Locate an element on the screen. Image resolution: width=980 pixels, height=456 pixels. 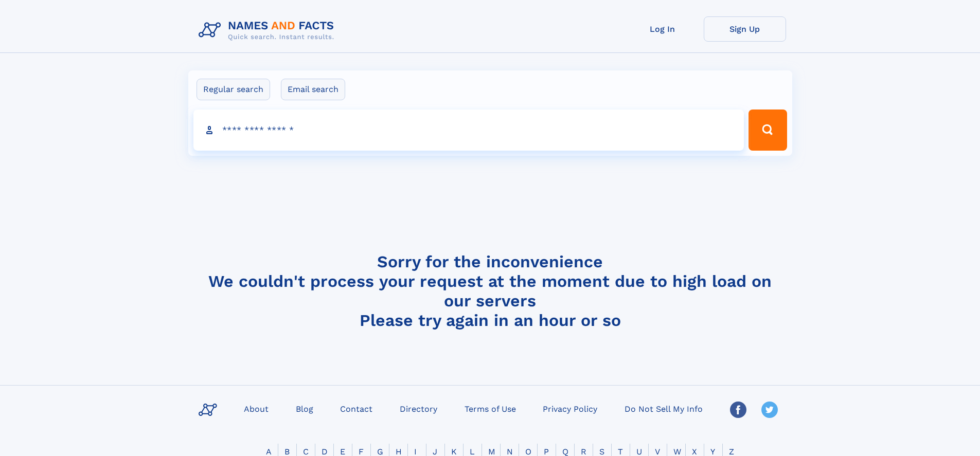
a: Contact is located at coordinates (356, 409).